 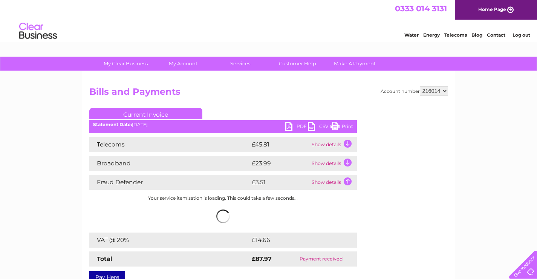 I want to click on a: CSV, so click(x=319, y=127).